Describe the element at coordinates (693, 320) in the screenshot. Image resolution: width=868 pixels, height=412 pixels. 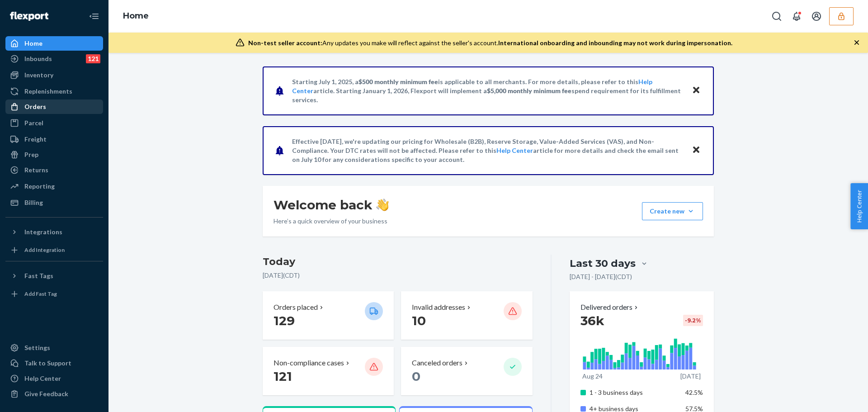
I see `div: -9.2 %` at that location.